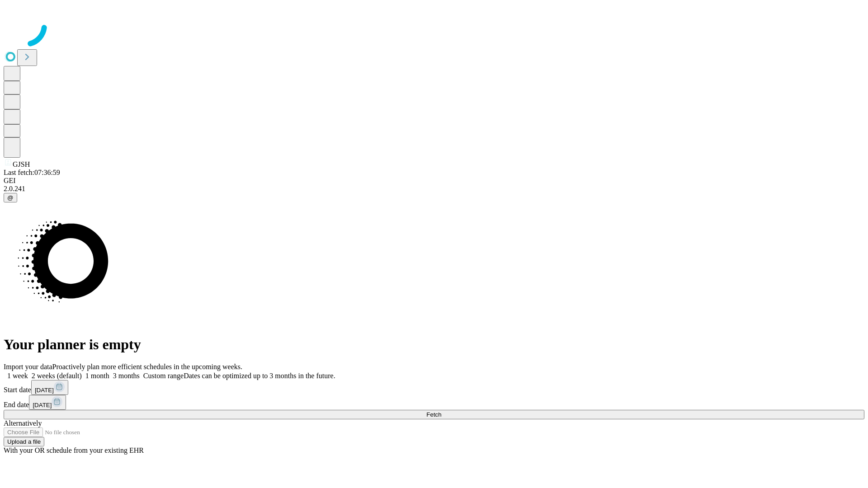 The height and width of the screenshot is (488, 868). I want to click on h1: Your planner is empty, so click(434, 344).